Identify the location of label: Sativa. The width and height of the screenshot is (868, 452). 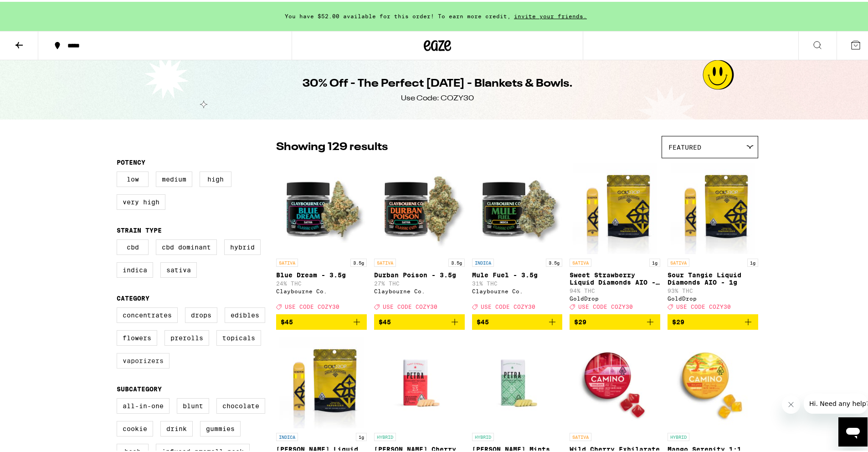
(179, 268).